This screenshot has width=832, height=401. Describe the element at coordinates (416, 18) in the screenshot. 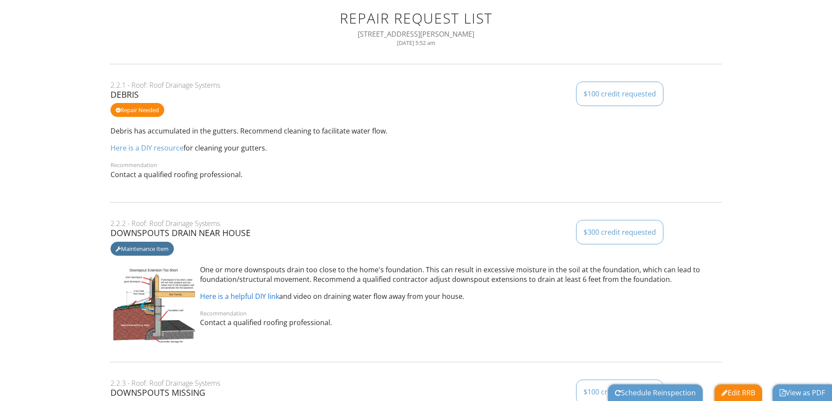

I see `h1: Repair Request List` at that location.